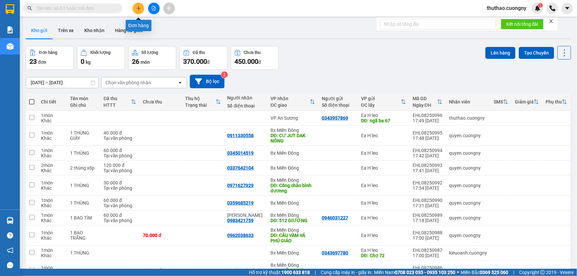 The width and height of the screenshot is (577, 276). What do you see at coordinates (241, 235) in the screenshot?
I see `div: 0962038633` at bounding box center [241, 235].